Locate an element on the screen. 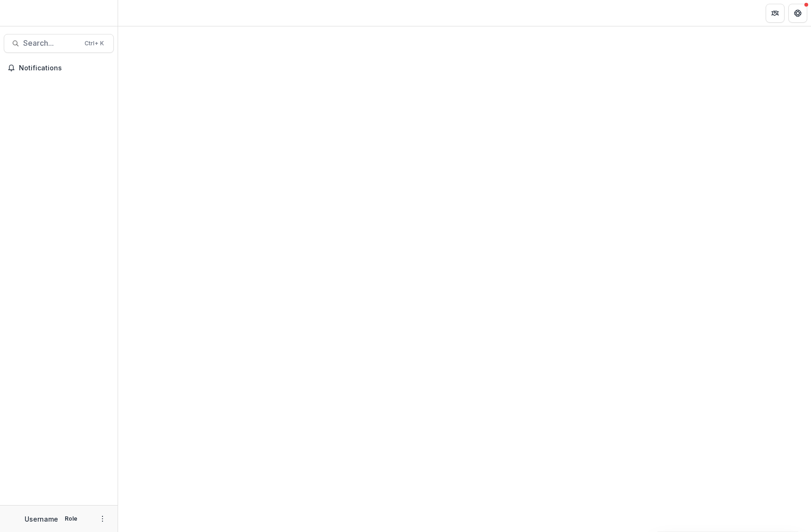  div: Ctrl + K is located at coordinates (94, 44).